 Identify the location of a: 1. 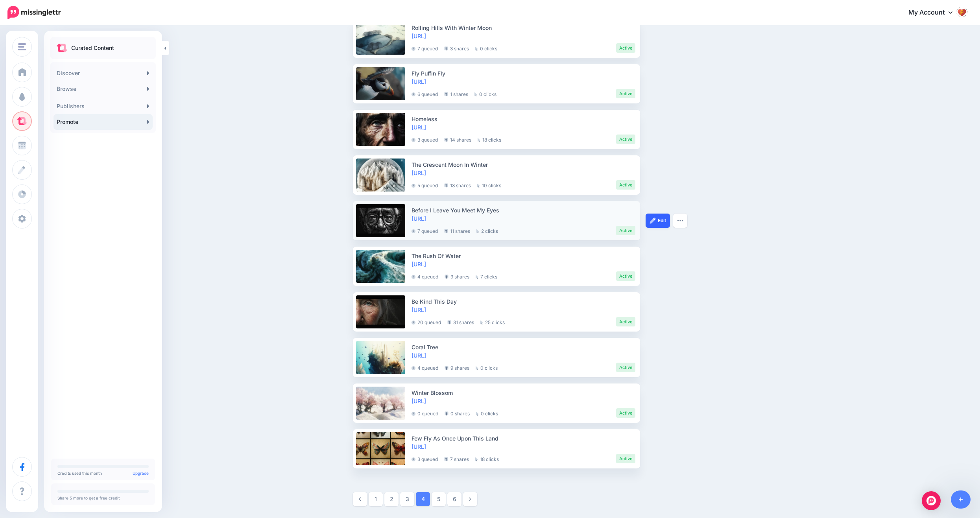
(376, 499).